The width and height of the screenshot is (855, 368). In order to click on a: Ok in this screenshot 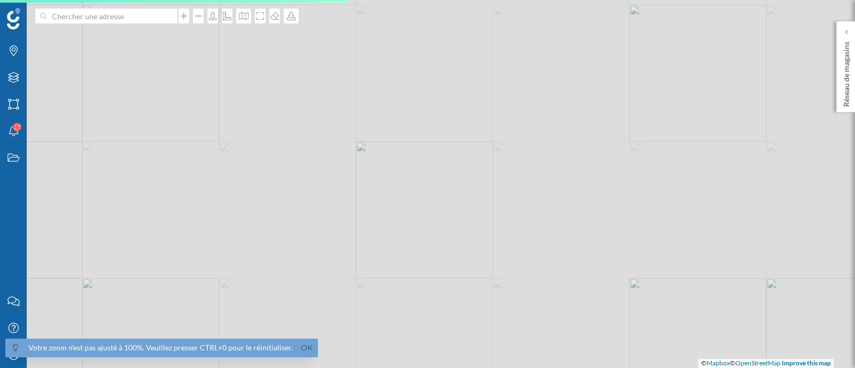, I will do `click(307, 348)`.